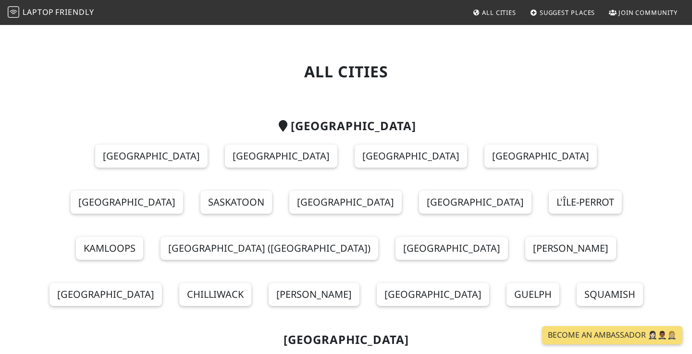 The height and width of the screenshot is (354, 692). What do you see at coordinates (612, 335) in the screenshot?
I see `a: Become an Ambassador 🤵🏻‍♀️🤵🏾‍♂️🤵🏼‍♀️` at bounding box center [612, 335].